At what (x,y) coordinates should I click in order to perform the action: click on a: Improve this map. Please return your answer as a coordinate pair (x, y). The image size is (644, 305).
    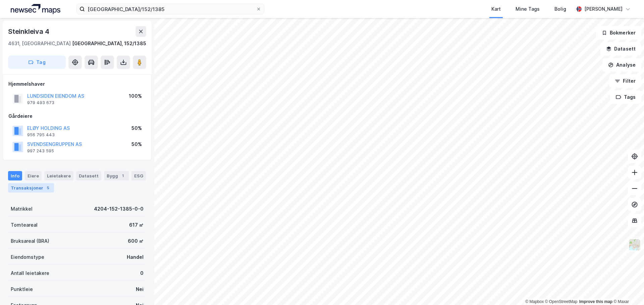
    Looking at the image, I should click on (596, 302).